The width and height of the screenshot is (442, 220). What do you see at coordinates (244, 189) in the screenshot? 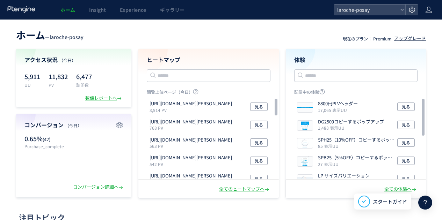
I see `div: 全てのヒートマップへ` at bounding box center [244, 189].